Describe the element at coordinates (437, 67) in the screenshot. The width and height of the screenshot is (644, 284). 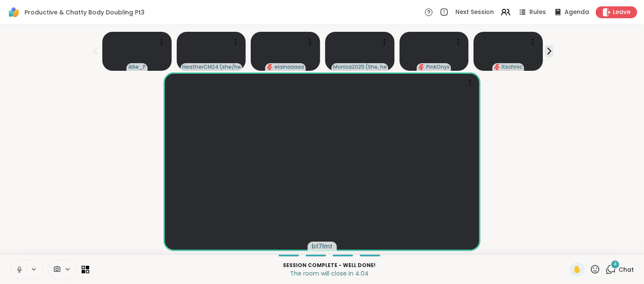
I see `span: PinkOnyx` at that location.